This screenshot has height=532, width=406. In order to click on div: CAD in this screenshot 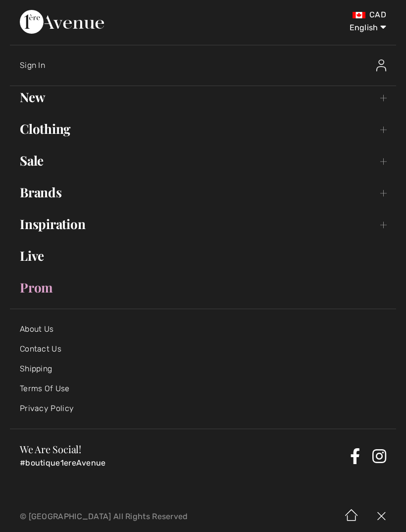, I will do `click(313, 15)`.